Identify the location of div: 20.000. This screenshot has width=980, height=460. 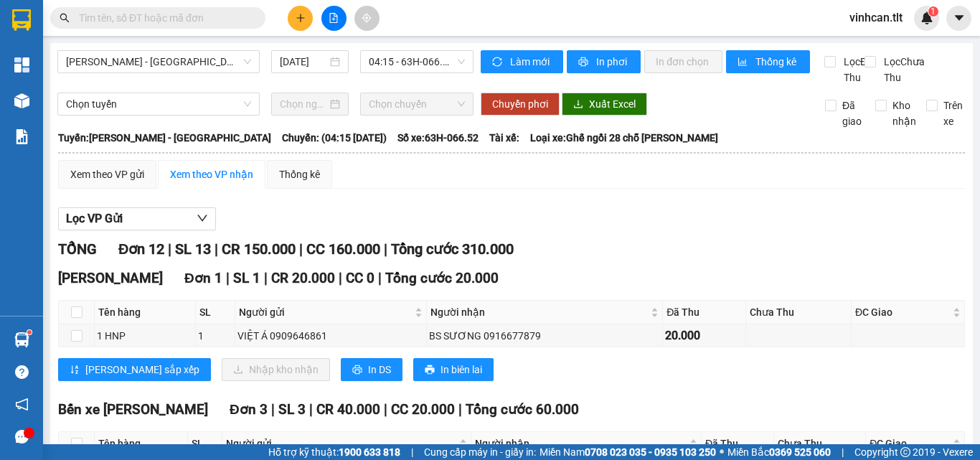
(704, 335).